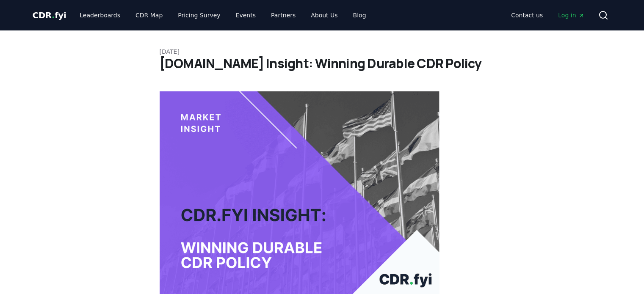 The image size is (644, 294). I want to click on a: Log in, so click(571, 16).